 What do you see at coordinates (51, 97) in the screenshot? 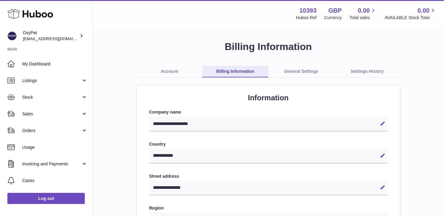
I see `span: Stock` at bounding box center [51, 97].